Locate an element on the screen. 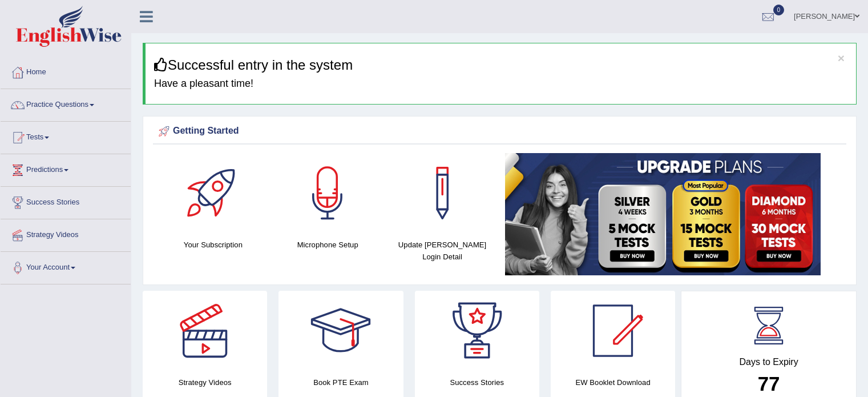  a: Success Stories is located at coordinates (66, 201).